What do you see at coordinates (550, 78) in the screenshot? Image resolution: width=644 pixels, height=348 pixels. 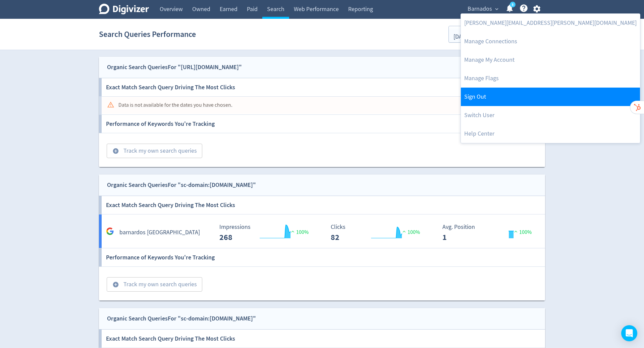 I see `a: Manage Flags` at bounding box center [550, 78].